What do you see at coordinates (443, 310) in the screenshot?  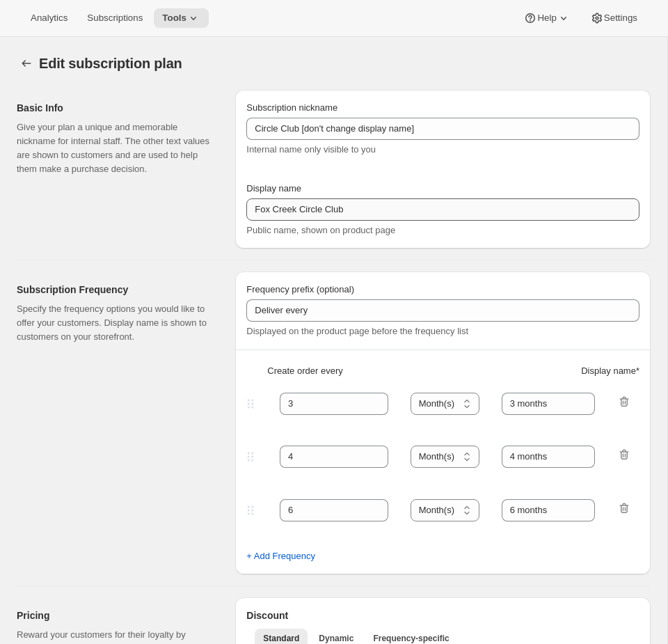 I see `input: Deliver every` at bounding box center [443, 310].